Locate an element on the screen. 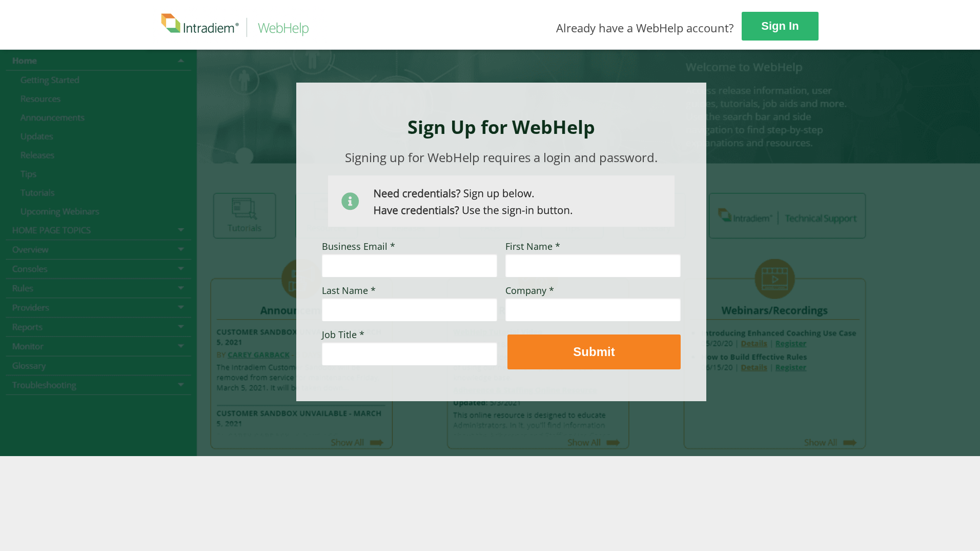 The image size is (980, 551). strong: Sign Up for WebHelp is located at coordinates (501, 127).